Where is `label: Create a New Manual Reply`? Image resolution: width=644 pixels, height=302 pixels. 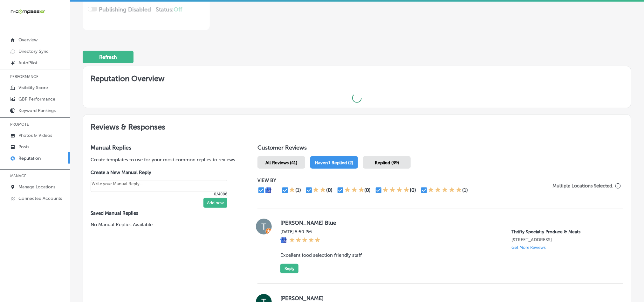
label: Create a New Manual Reply is located at coordinates (159, 172).